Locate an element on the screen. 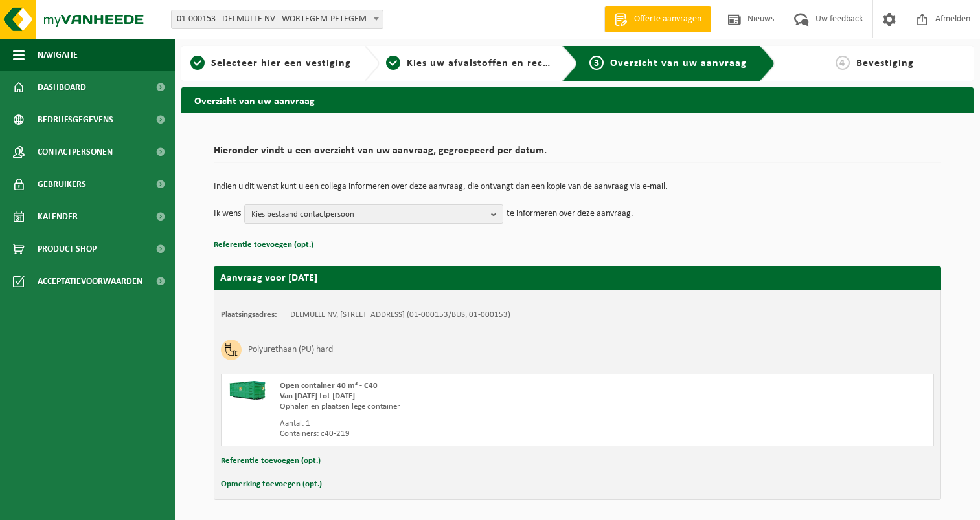  span: Dashboard is located at coordinates (61, 87).